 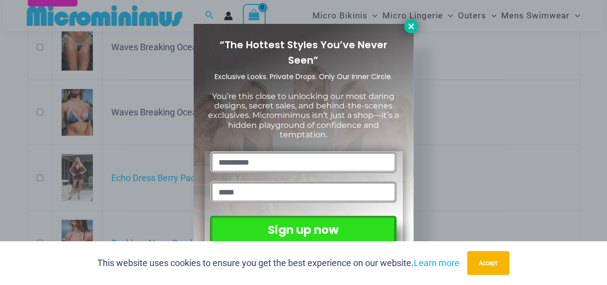 I want to click on button: Accept, so click(x=488, y=263).